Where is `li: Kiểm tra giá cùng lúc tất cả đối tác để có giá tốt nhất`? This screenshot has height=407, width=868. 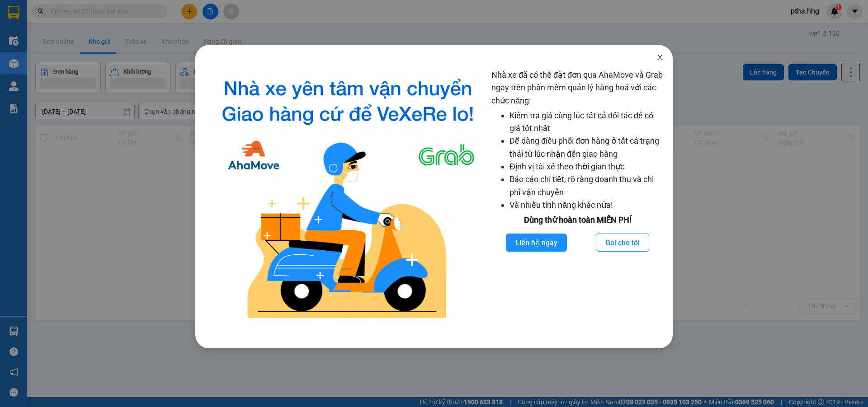
li: Kiểm tra giá cùng lúc tất cả đối tác để có giá tốt nhất is located at coordinates (586, 122).